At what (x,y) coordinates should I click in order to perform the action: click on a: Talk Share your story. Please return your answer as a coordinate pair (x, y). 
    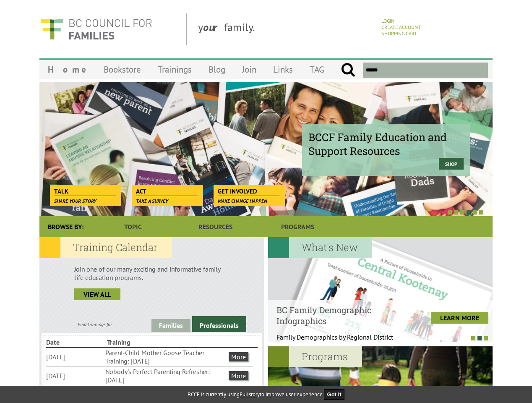
    Looking at the image, I should click on (85, 191).